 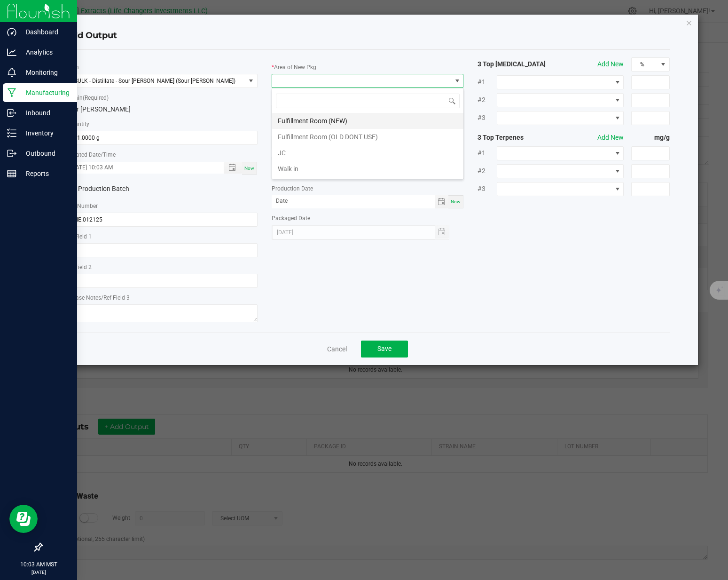 I want to click on label: Ref Field 1, so click(x=79, y=237).